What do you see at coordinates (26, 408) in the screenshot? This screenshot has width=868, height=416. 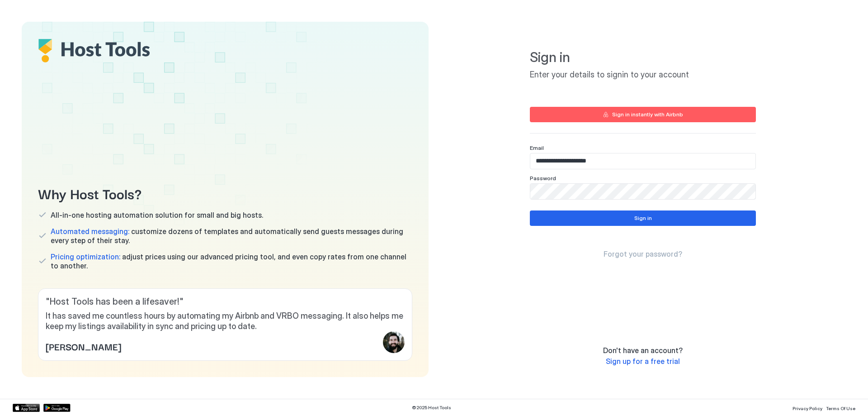 I see `div: App Store` at bounding box center [26, 408].